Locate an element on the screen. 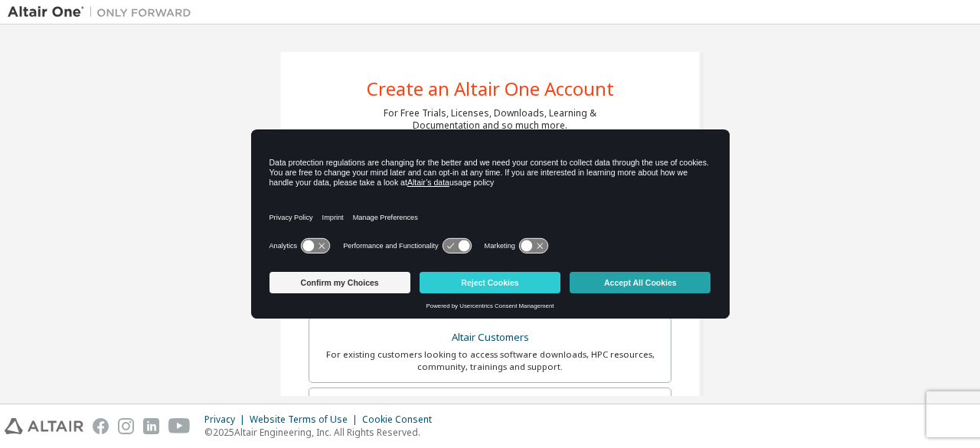  img: altair_logo.svg is located at coordinates (44, 426).